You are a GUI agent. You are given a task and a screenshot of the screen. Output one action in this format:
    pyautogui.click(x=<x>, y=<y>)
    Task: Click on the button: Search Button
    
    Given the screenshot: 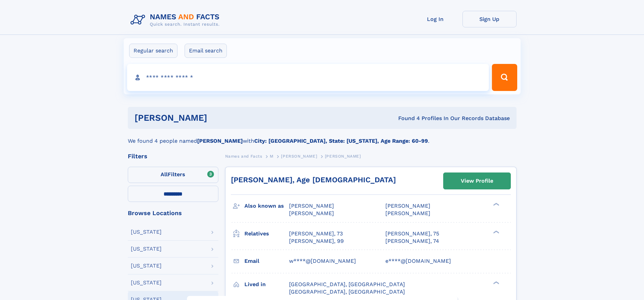 What is the action you would take?
    pyautogui.click(x=504, y=77)
    